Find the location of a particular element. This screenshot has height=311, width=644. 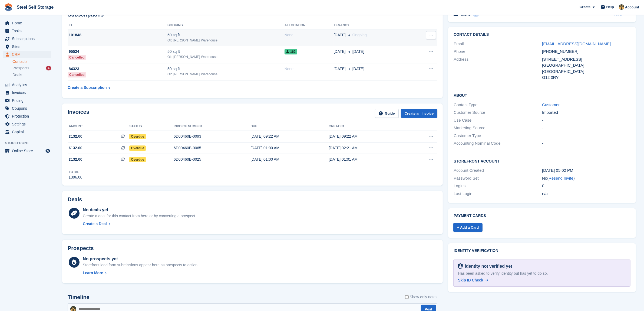

span: Ongoing is located at coordinates (360, 35).